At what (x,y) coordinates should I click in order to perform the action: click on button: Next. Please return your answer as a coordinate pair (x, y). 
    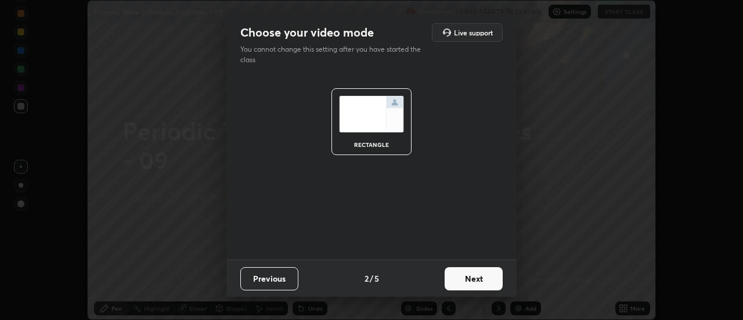
    Looking at the image, I should click on (473, 279).